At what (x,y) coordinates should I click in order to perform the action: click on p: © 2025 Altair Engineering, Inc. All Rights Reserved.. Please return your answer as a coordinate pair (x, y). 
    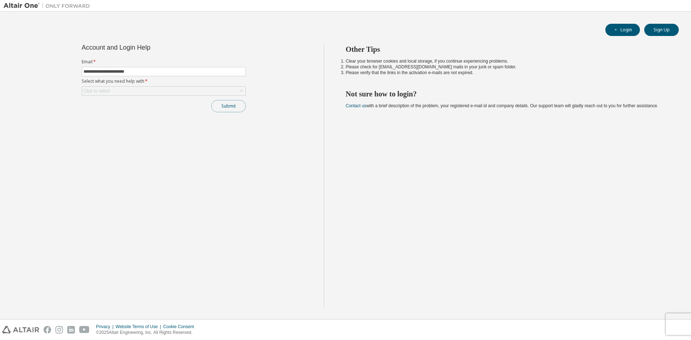
    Looking at the image, I should click on (147, 332).